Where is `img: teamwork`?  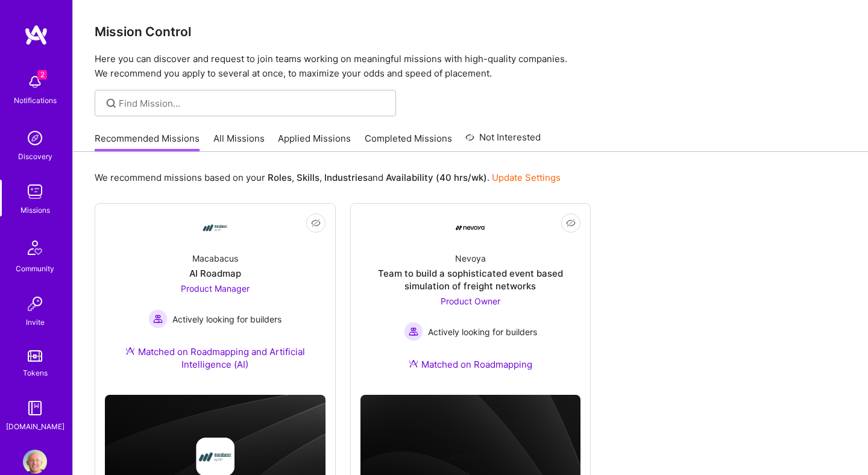 img: teamwork is located at coordinates (35, 192).